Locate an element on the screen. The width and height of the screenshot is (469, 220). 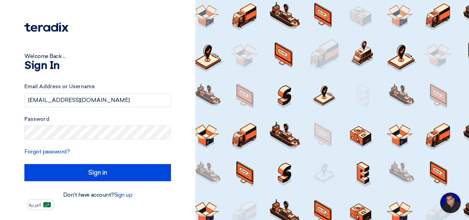
input: Enter your business email or username is located at coordinates (98, 100).